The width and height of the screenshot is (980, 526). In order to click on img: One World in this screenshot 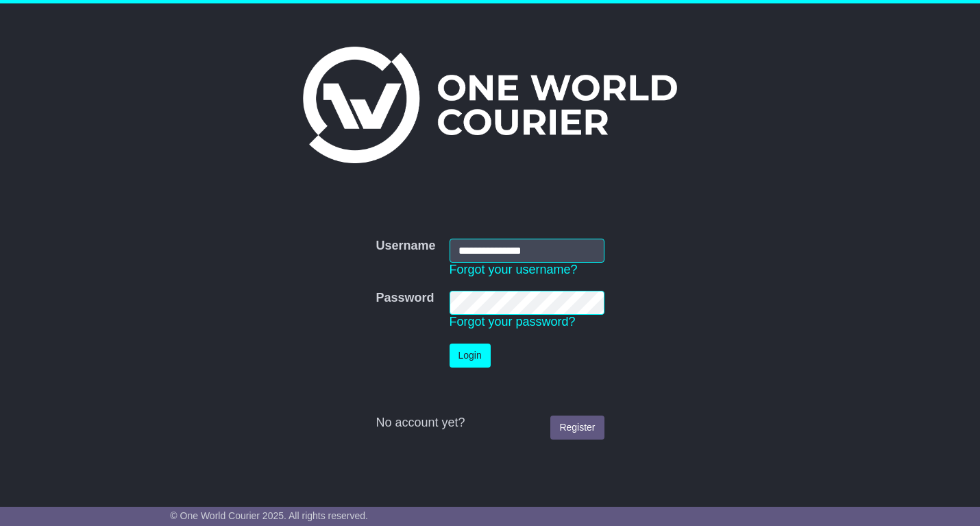, I will do `click(490, 105)`.